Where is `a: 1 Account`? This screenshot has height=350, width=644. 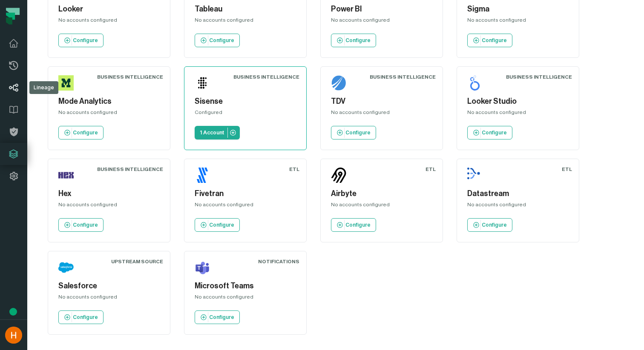 a: 1 Account is located at coordinates (217, 133).